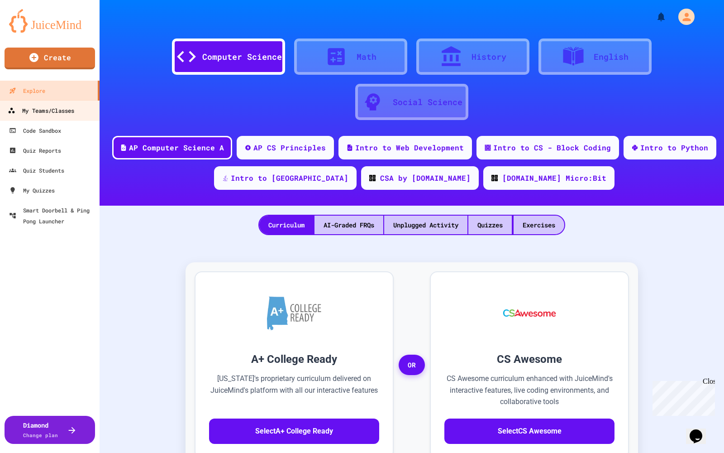  I want to click on a: Create, so click(50, 58).